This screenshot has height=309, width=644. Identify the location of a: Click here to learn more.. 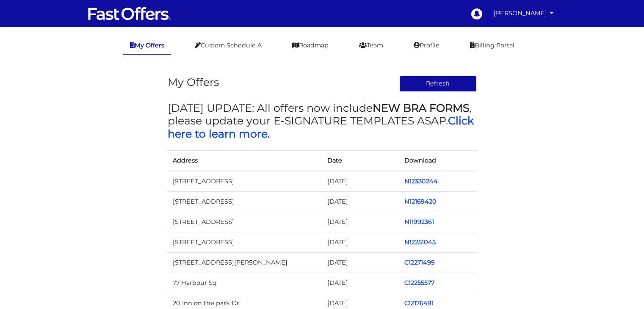
(321, 127).